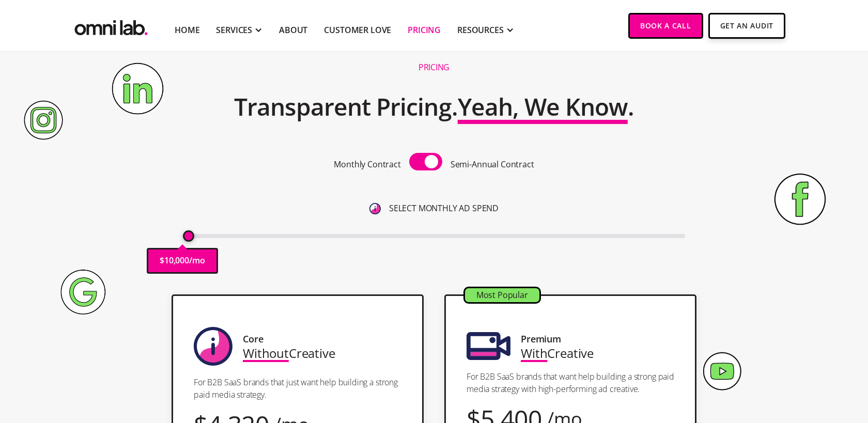 This screenshot has width=868, height=423. I want to click on a: home, so click(111, 25).